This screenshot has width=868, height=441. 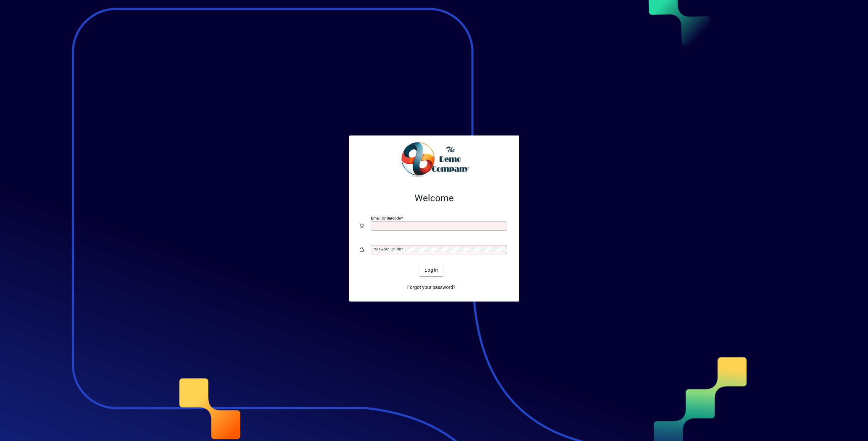 I want to click on mat-label: Email or Barcode, so click(x=386, y=218).